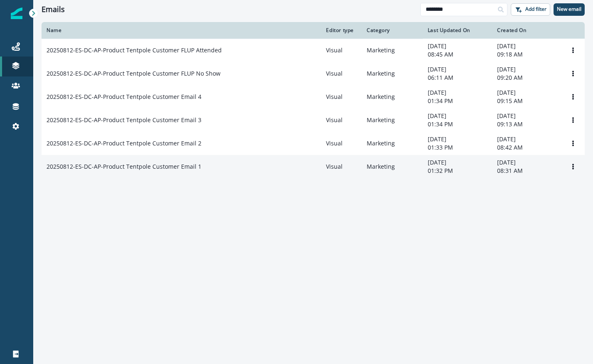 This screenshot has width=593, height=364. What do you see at coordinates (527, 55) in the screenshot?
I see `p: 09:18 AM` at bounding box center [527, 55].